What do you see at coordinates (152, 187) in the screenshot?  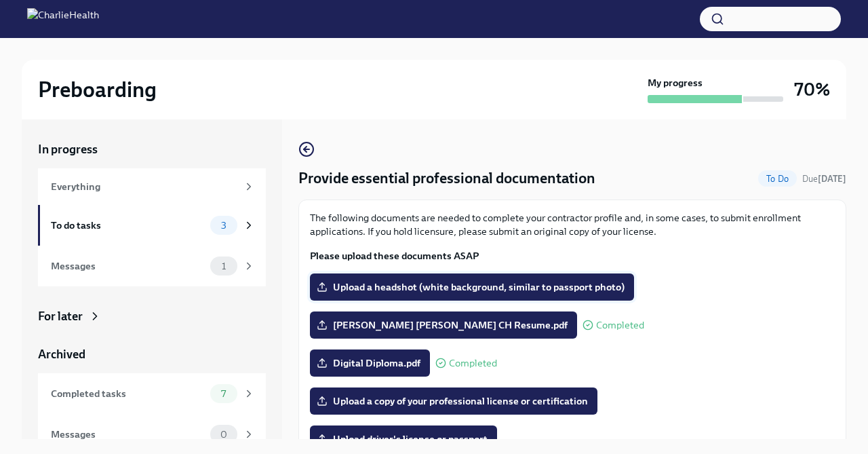 I see `a: Everything` at bounding box center [152, 187].